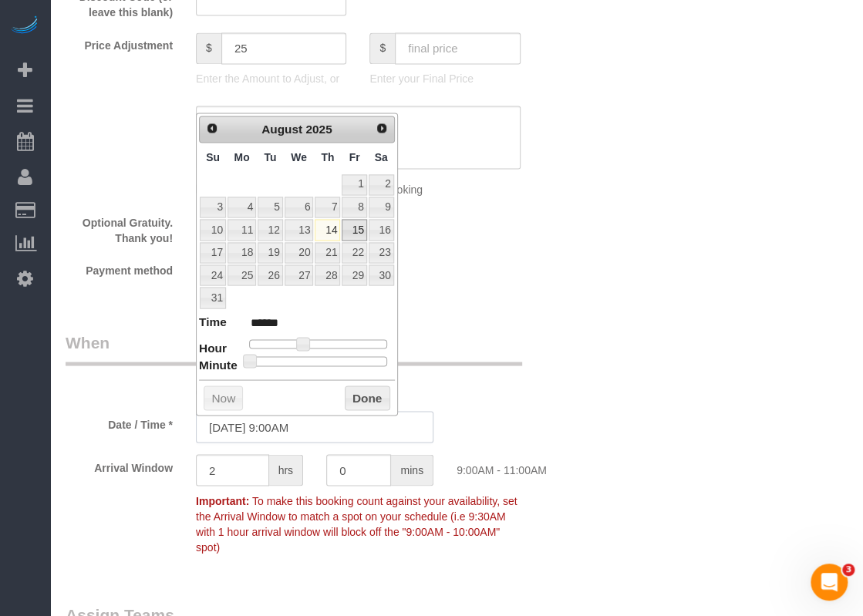 Image resolution: width=863 pixels, height=616 pixels. Describe the element at coordinates (367, 398) in the screenshot. I see `button: Done` at that location.